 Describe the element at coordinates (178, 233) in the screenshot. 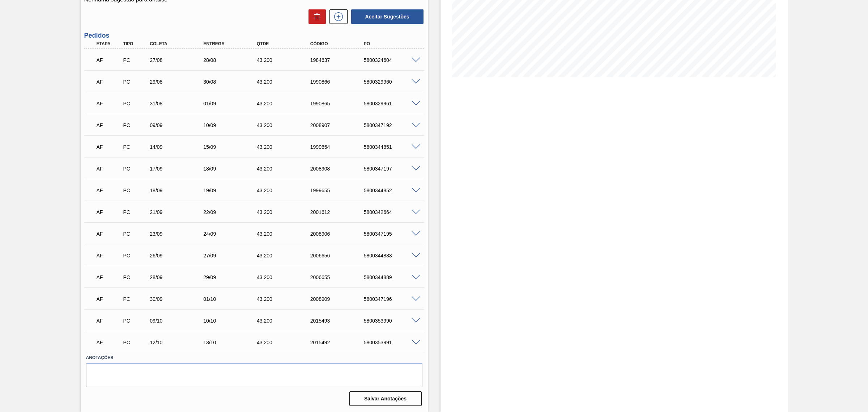

I see `div: 23/09/2025` at that location.